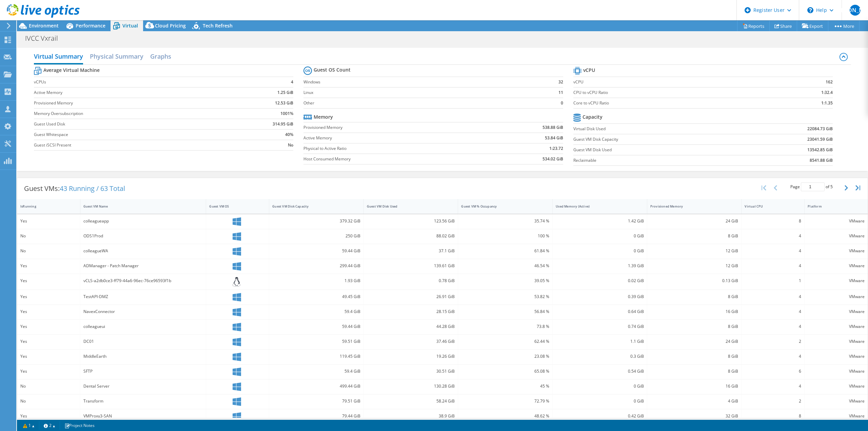 The width and height of the screenshot is (868, 431). What do you see at coordinates (421, 82) in the screenshot?
I see `label: Windows` at bounding box center [421, 82].